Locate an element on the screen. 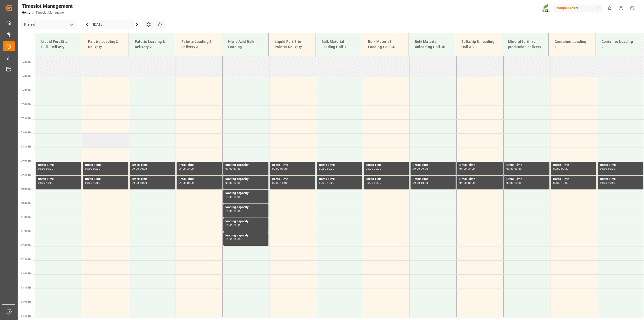 This screenshot has width=644, height=320. div: Paletts Loading & Delivery 1 is located at coordinates (105, 45).